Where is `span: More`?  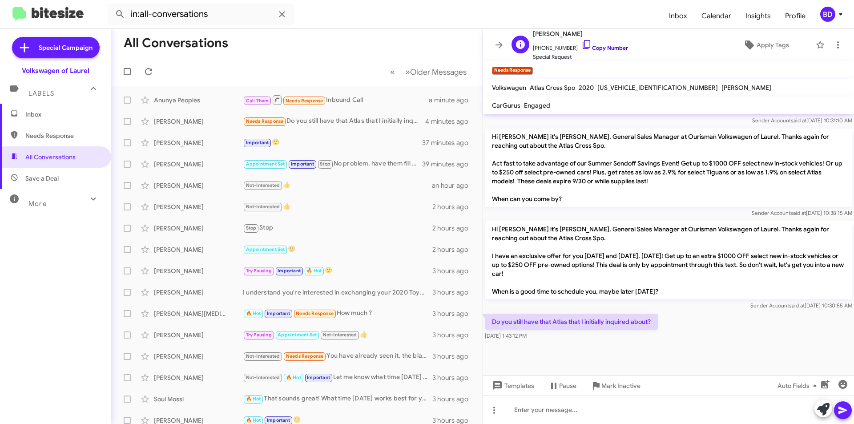 span: More is located at coordinates (37, 204).